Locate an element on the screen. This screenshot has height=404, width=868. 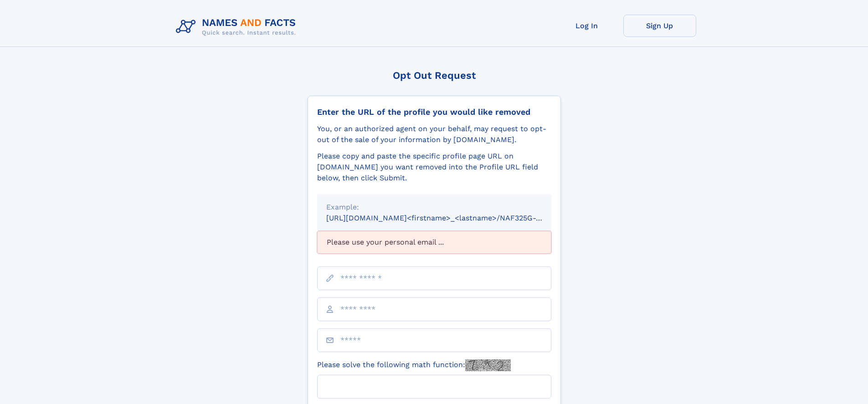
label: Please solve the following math function: is located at coordinates (414, 365).